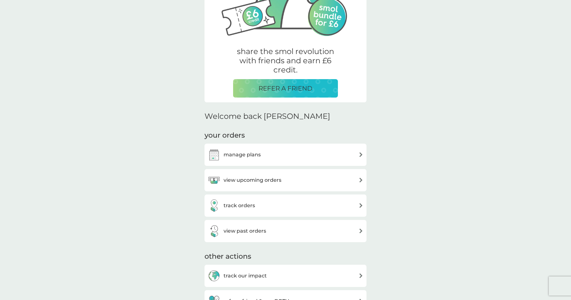  Describe the element at coordinates (286, 61) in the screenshot. I see `p: share the smol revolution with friends and earn £6 credit.` at that location.